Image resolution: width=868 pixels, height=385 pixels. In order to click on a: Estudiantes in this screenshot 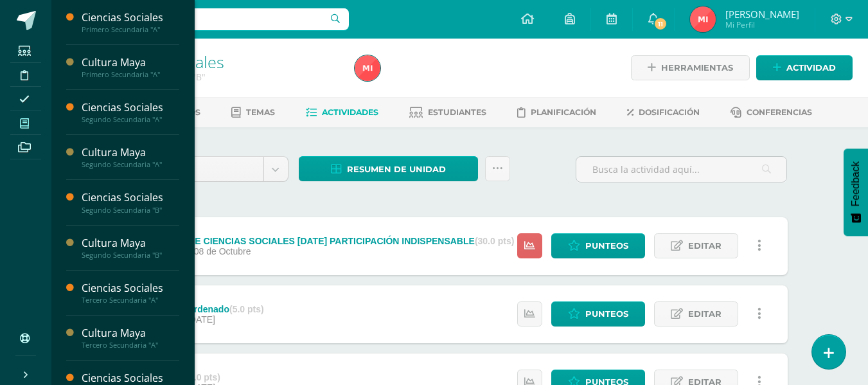, I will do `click(448, 112)`.